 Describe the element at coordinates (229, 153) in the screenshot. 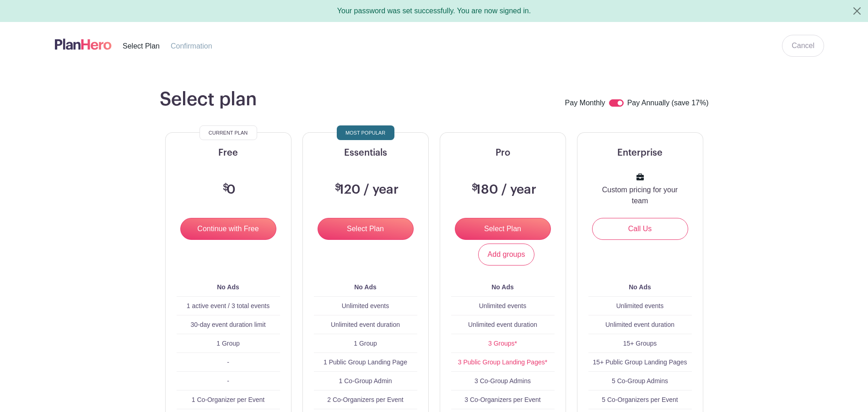

I see `h5: Free` at that location.